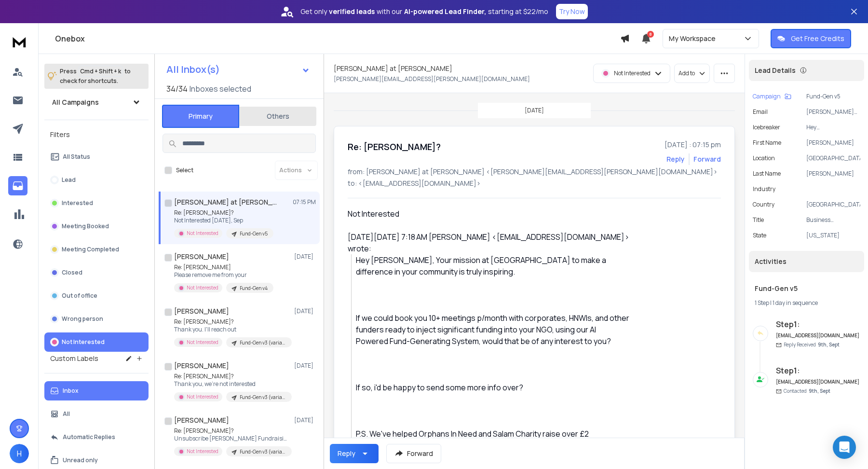 The image size is (868, 469). I want to click on button: Automatic Replies, so click(96, 437).